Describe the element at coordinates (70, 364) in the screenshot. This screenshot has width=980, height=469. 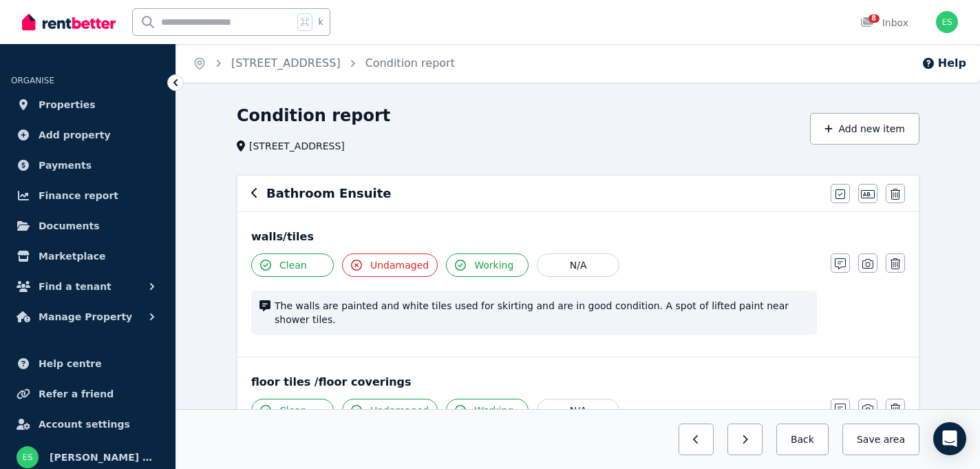
I see `span: Help centre` at that location.